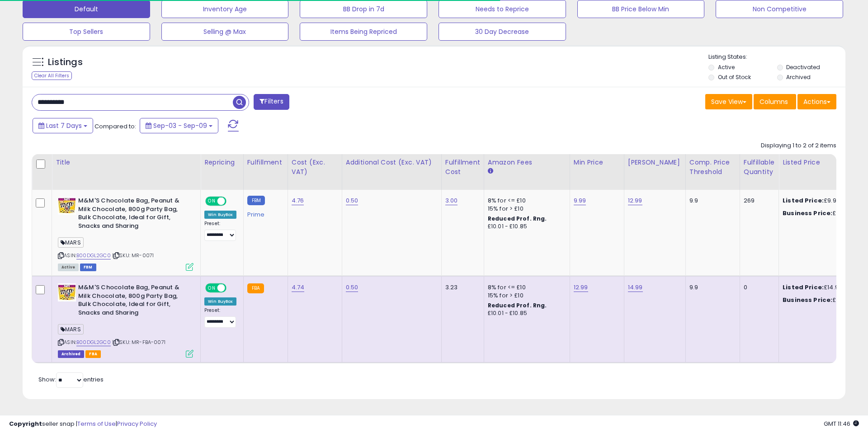 This screenshot has height=433, width=868. Describe the element at coordinates (271, 102) in the screenshot. I see `button: Filters` at that location.